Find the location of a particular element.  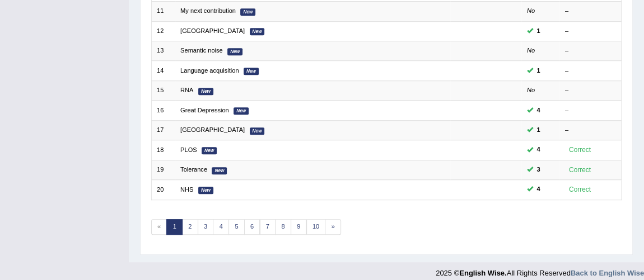

td: 20 is located at coordinates (163, 189).